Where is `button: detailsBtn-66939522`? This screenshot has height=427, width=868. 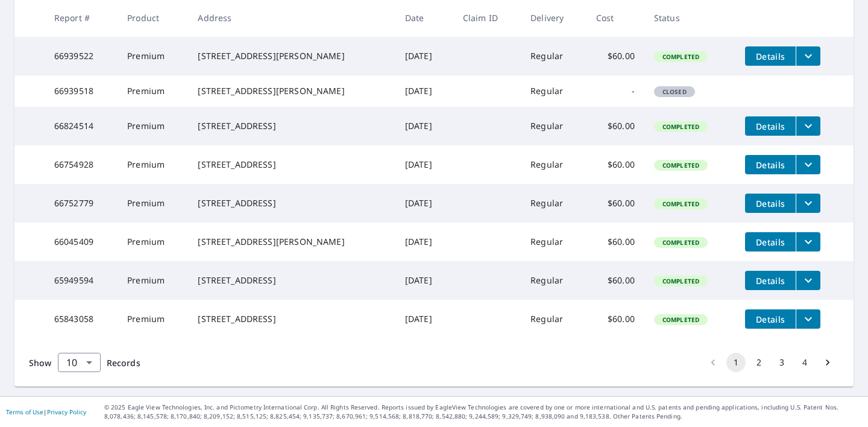
button: detailsBtn-66939522 is located at coordinates (770, 56).